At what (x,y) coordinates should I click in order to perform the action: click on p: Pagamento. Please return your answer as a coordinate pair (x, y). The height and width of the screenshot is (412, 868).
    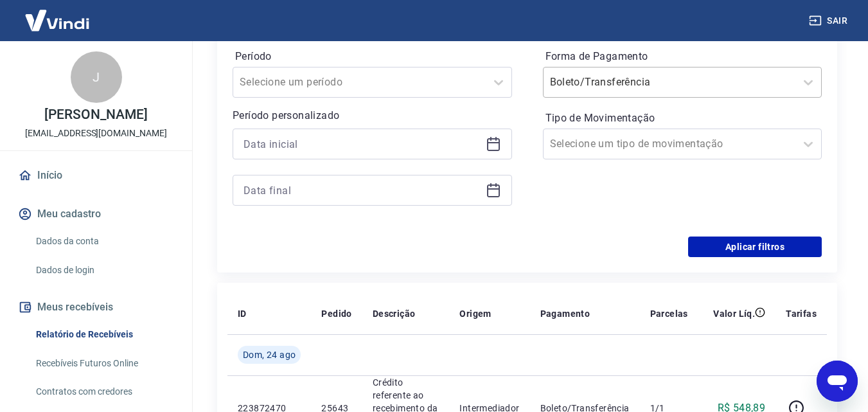
    Looking at the image, I should click on (565, 314).